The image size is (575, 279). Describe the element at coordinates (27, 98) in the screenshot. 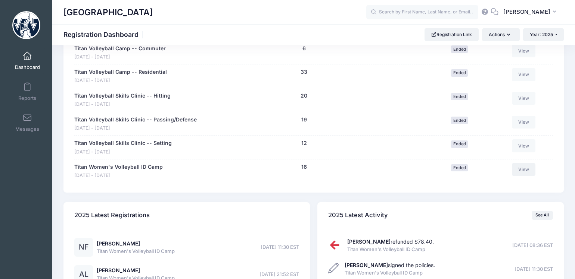

I see `span: Reports` at that location.